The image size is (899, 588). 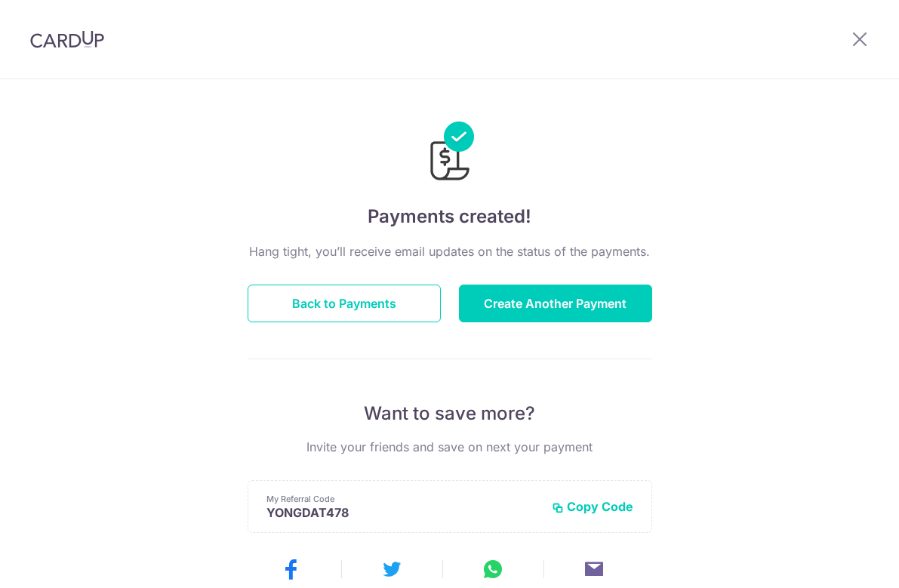 I want to click on img: CardUp, so click(x=67, y=39).